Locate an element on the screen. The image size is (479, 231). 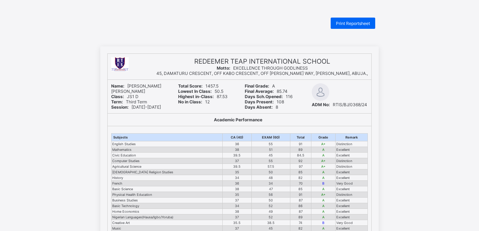
span: 87.53 is located at coordinates (203, 96).